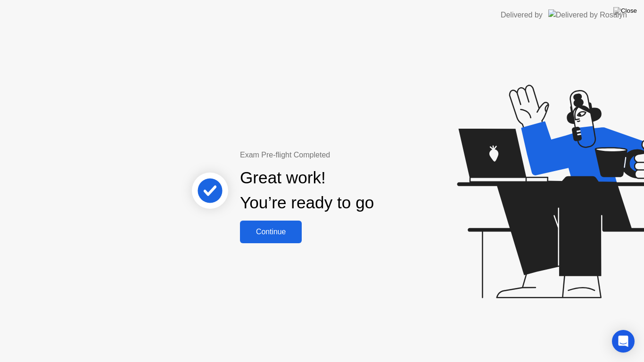  What do you see at coordinates (271, 232) in the screenshot?
I see `div: Continue` at bounding box center [271, 232].